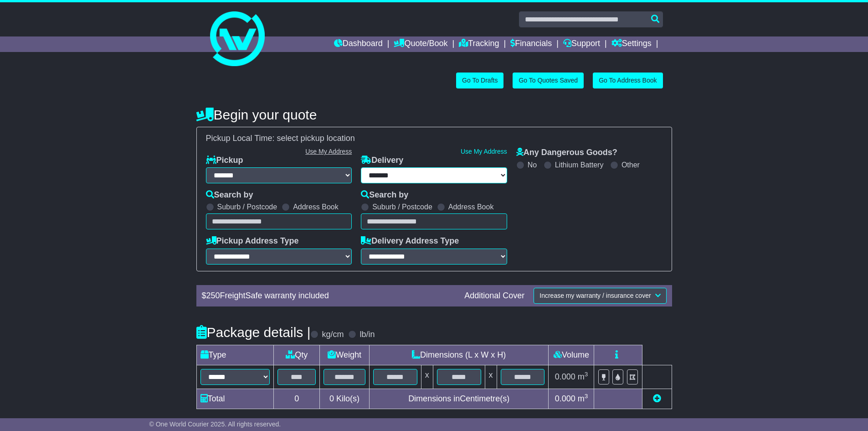  I want to click on td: Kilo(s), so click(344, 399).